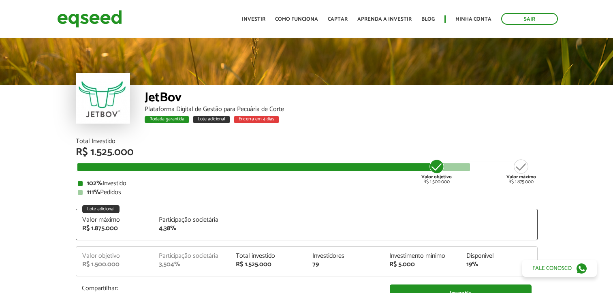 The image size is (613, 293). I want to click on div: Rodada garantida, so click(167, 119).